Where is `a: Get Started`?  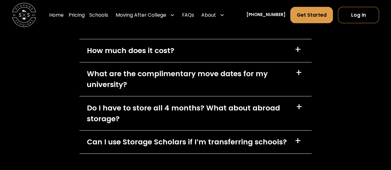
a: Get Started is located at coordinates (312, 15).